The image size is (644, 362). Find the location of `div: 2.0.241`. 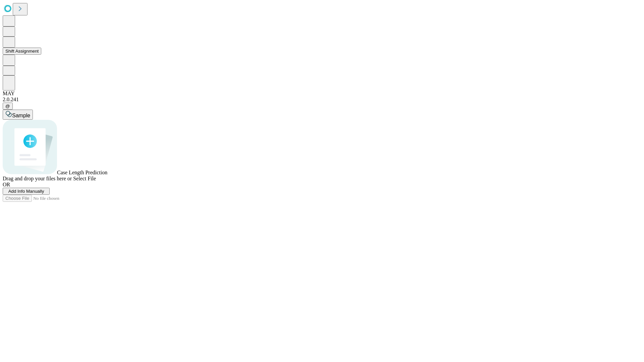

div: 2.0.241 is located at coordinates (322, 100).